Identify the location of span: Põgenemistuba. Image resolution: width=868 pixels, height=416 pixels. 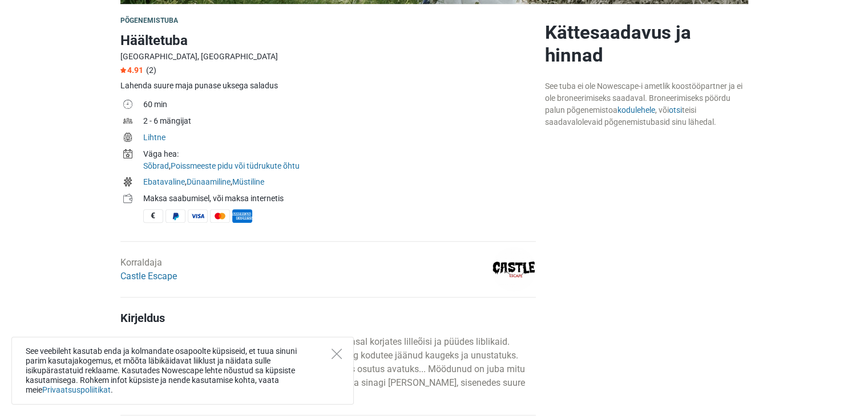
(149, 20).